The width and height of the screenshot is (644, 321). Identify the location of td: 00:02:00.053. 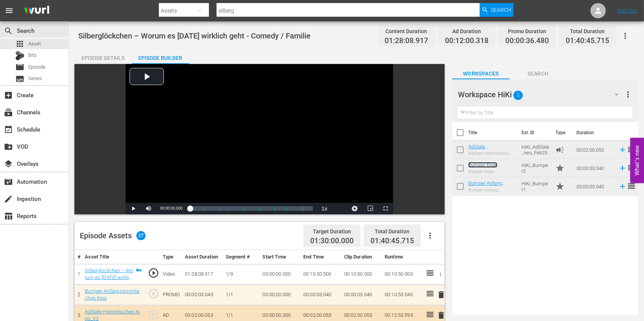
(594, 150).